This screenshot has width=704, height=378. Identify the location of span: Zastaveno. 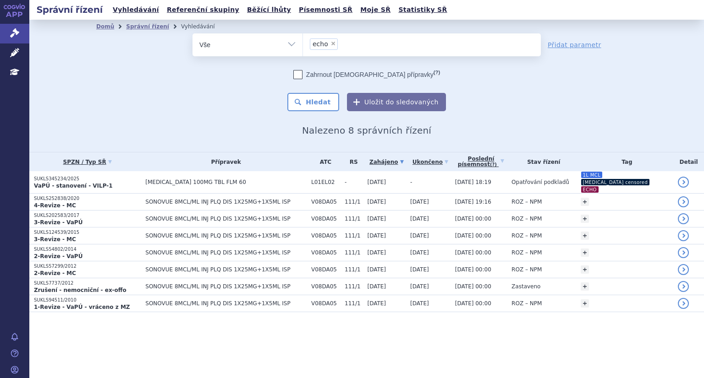
(526, 287).